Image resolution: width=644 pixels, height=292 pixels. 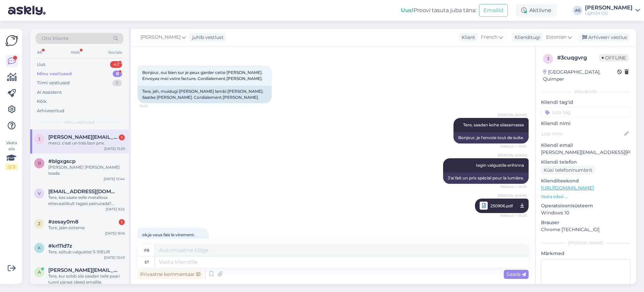 What do you see at coordinates (60, 246) in the screenshot?
I see `span: #krl7ld7z` at bounding box center [60, 246].